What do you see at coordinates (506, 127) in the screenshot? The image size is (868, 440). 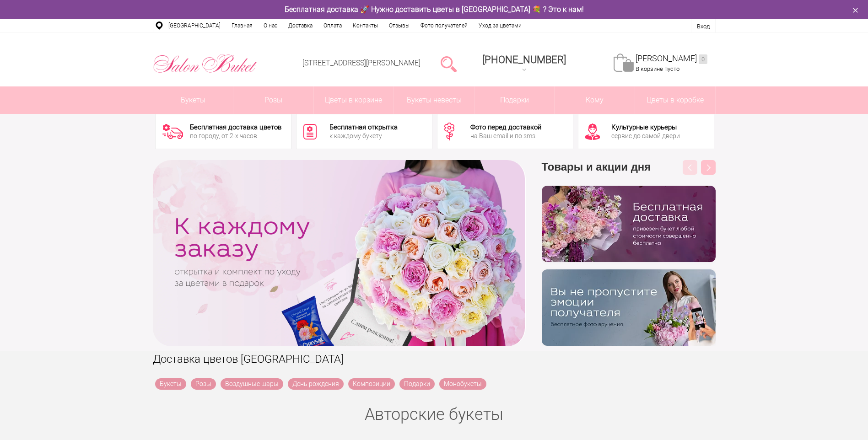 I see `div: Фото перед доставкой` at bounding box center [506, 127].